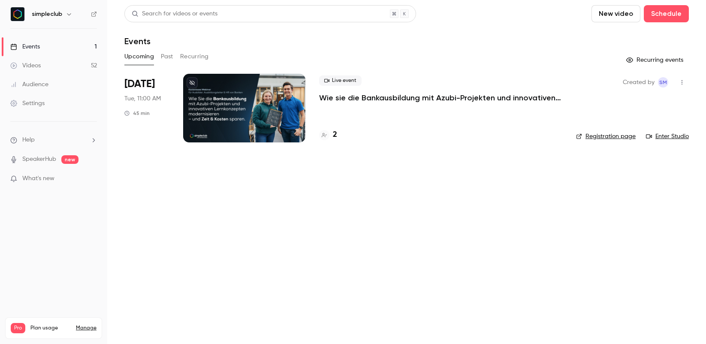 Image resolution: width=706 pixels, height=344 pixels. Describe the element at coordinates (639, 82) in the screenshot. I see `span: Created by` at that location.